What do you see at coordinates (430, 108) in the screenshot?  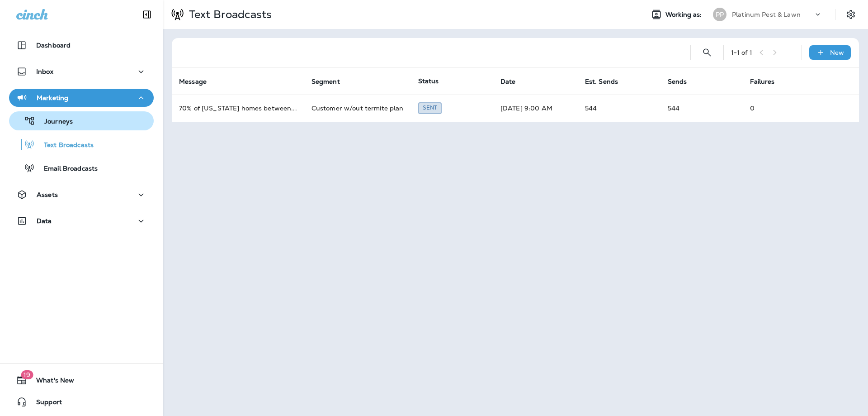 I see `div: Sent` at bounding box center [430, 108].